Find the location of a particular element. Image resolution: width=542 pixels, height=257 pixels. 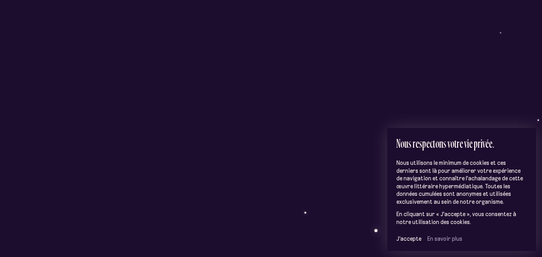

p: En cliquant sur « J'accepte », vous consentez à notre utilisation des cookies. is located at coordinates (462, 218).